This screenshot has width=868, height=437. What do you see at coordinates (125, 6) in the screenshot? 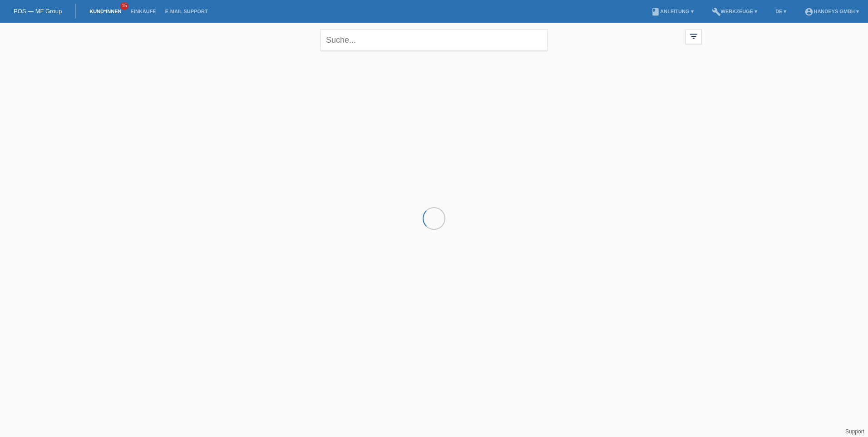
I see `span: 15` at bounding box center [125, 6].